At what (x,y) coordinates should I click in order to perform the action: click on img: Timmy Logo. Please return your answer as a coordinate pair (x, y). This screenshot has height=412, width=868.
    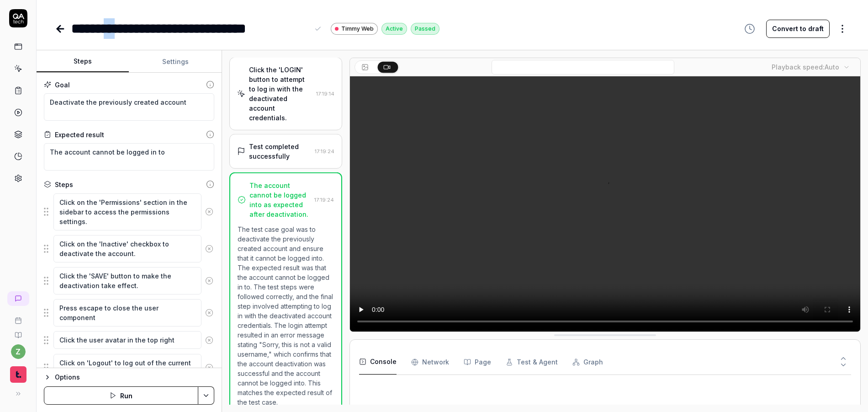
    Looking at the image, I should click on (18, 374).